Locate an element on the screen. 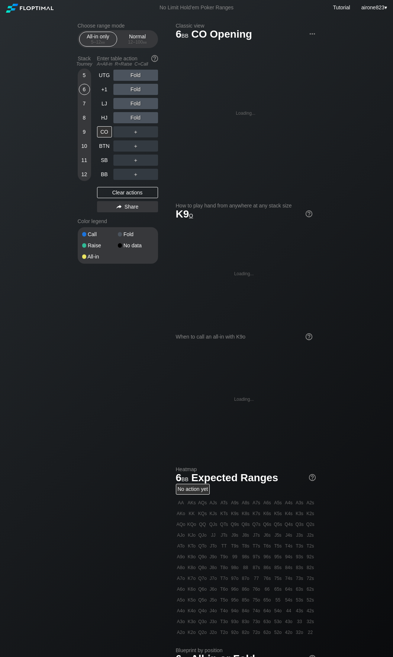  span: airone823 is located at coordinates (373, 7).